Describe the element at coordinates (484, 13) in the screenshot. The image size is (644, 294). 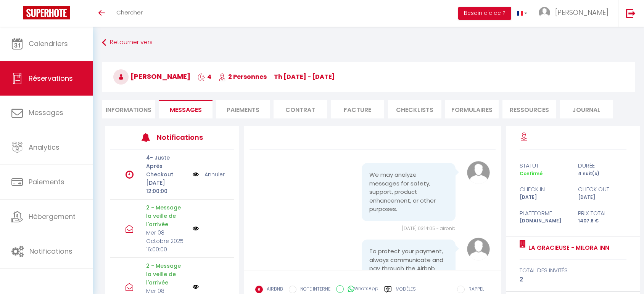
I see `button: Besoin d'aide ?` at that location.